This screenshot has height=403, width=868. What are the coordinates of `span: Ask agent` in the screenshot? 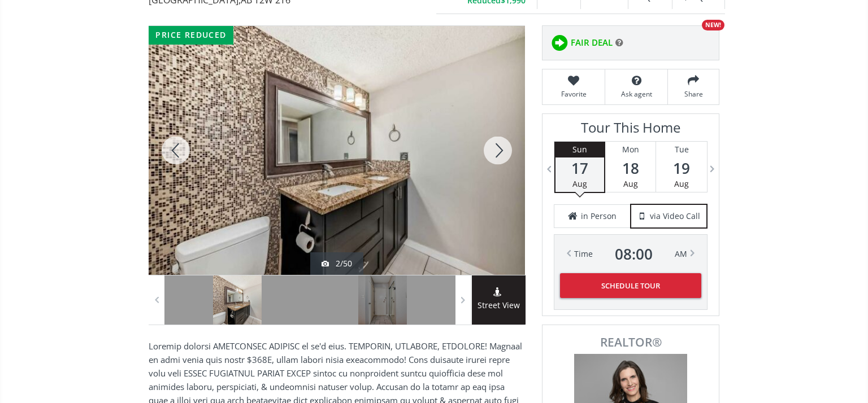 It's located at (637, 94).